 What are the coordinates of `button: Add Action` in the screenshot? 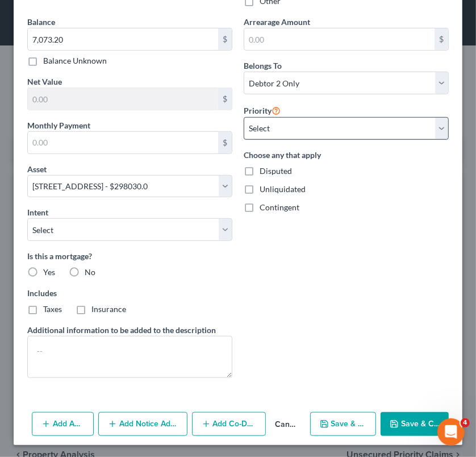 It's located at (63, 424).